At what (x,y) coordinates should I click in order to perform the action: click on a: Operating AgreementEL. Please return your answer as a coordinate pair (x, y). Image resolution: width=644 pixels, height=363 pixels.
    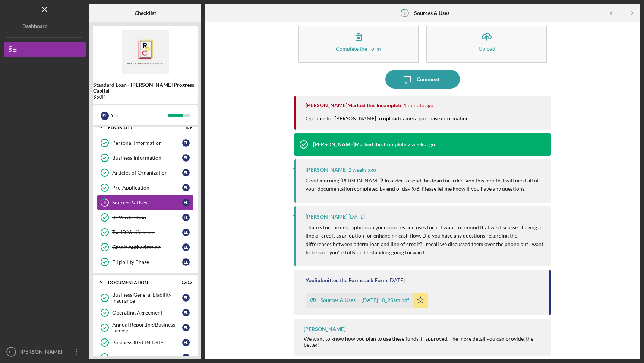
    Looking at the image, I should click on (146, 312).